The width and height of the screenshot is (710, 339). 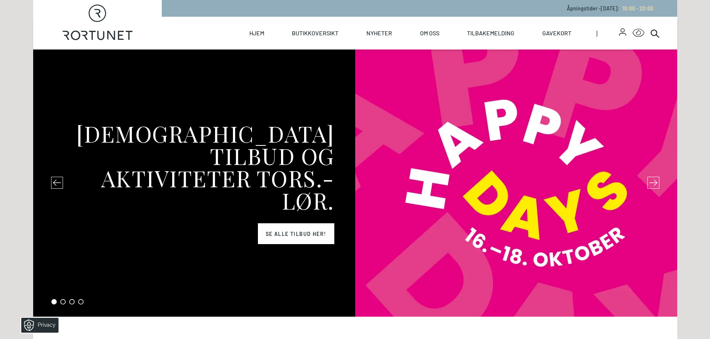 I want to click on h5: Privacy, so click(x=39, y=10).